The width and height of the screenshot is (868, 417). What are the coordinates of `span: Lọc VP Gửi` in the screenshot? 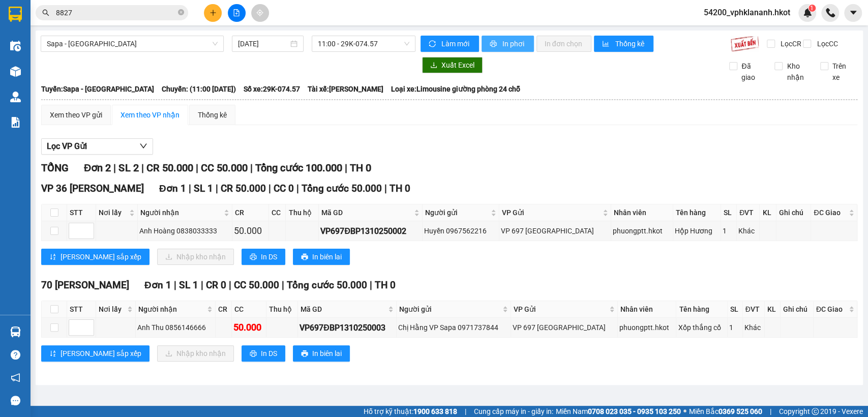 It's located at (67, 146).